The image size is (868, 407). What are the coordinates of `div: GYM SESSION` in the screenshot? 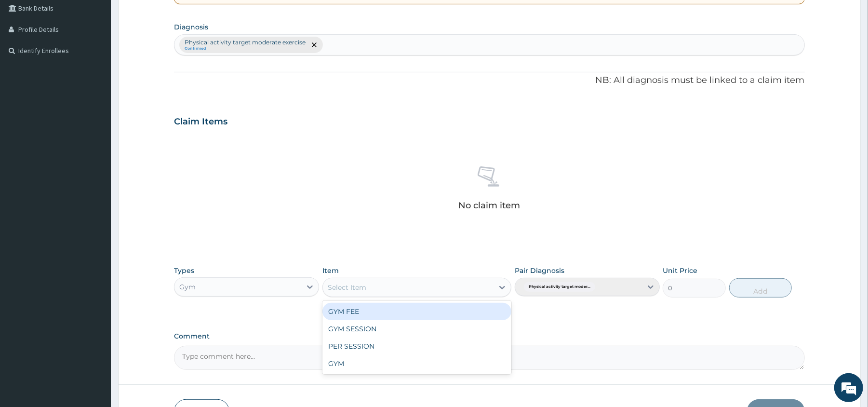 It's located at (416, 328).